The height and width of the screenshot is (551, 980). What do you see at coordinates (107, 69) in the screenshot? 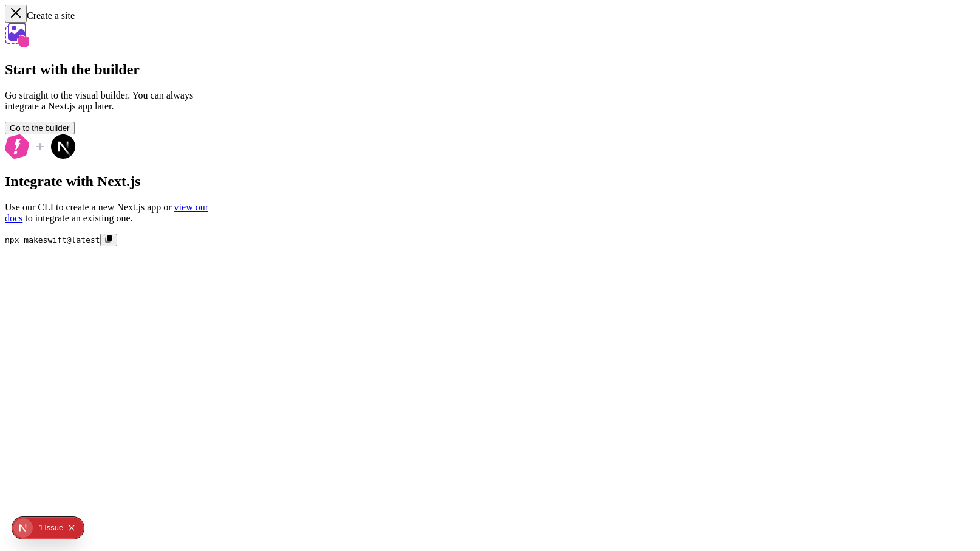
I see `h2: Start with the builder` at bounding box center [107, 69].